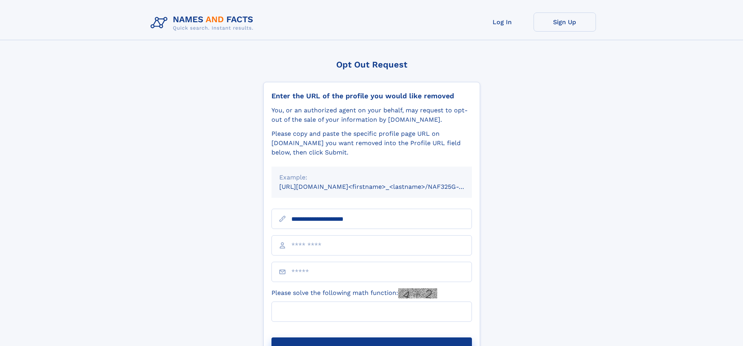 The image size is (743, 346). What do you see at coordinates (565, 22) in the screenshot?
I see `a: Sign Up` at bounding box center [565, 22].